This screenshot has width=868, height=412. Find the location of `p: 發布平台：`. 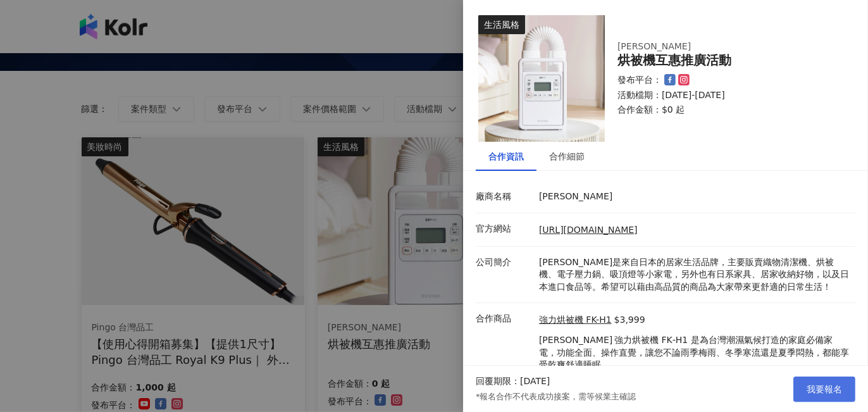

p: 發布平台： is located at coordinates (640, 80).